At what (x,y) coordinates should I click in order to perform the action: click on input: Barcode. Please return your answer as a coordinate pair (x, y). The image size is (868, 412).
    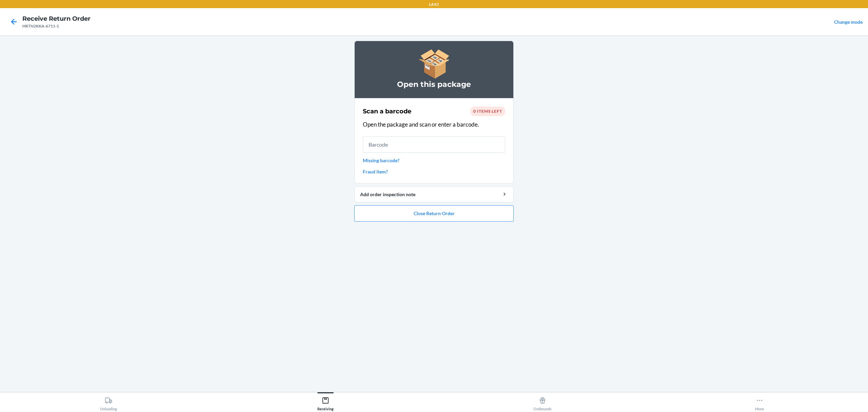
    Looking at the image, I should click on (434, 144).